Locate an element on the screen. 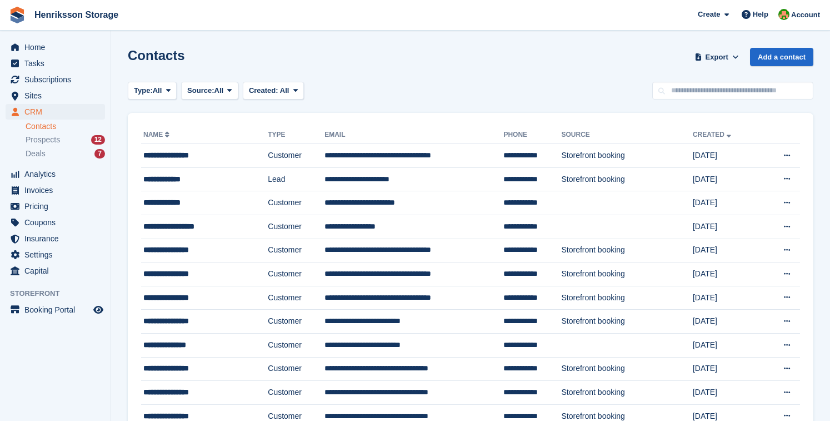 This screenshot has height=421, width=830. span: Tasks is located at coordinates (58, 63).